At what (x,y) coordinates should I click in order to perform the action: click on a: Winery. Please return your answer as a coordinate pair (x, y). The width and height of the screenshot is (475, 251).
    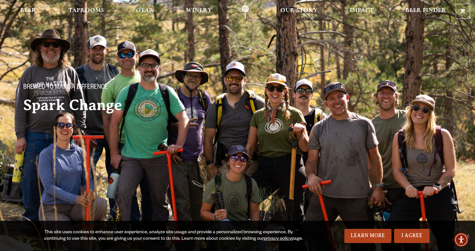
    Looking at the image, I should click on (199, 11).